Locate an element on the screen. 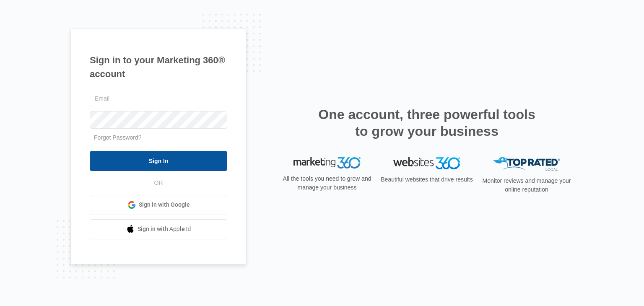  p: Monitor reviews and manage your online reputation is located at coordinates (526, 185).